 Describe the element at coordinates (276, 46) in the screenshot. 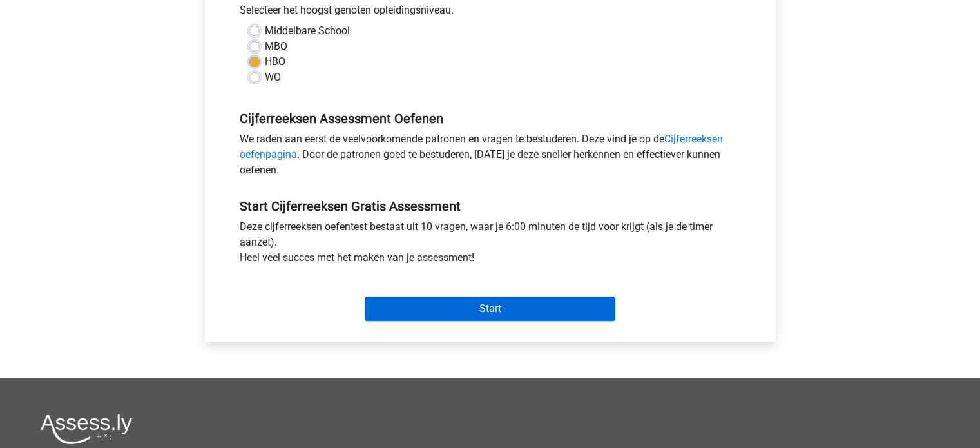

I see `label: MBO` at that location.